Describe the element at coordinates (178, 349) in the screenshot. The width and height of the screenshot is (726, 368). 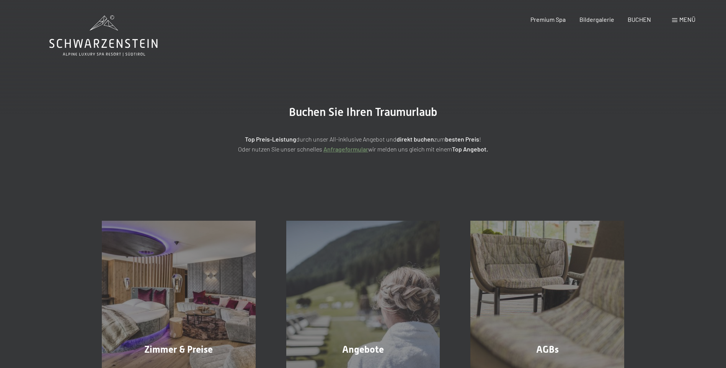
I see `span: Zimmer & Preise` at that location.